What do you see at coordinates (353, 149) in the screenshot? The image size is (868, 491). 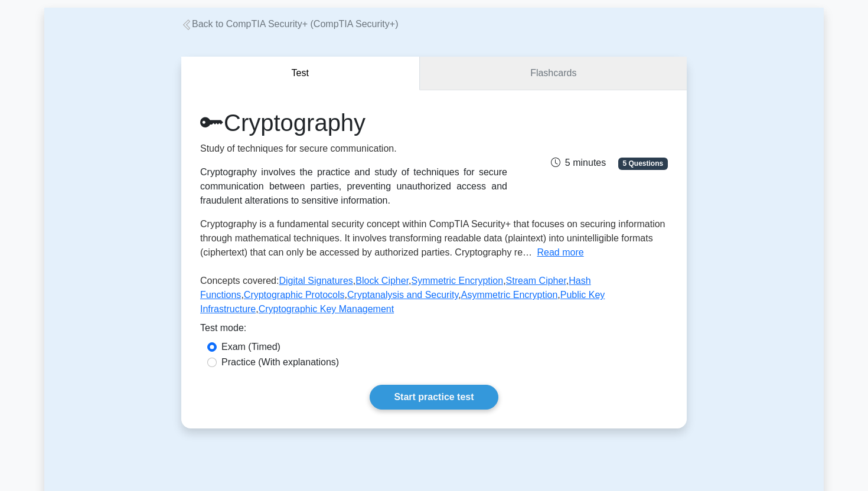 I see `p: Study of techniques for secure communication.` at bounding box center [353, 149].